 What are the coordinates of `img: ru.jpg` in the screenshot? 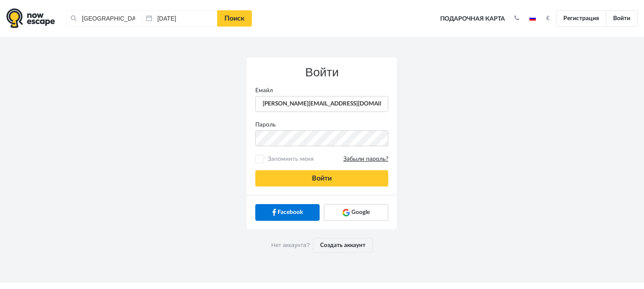 It's located at (532, 18).